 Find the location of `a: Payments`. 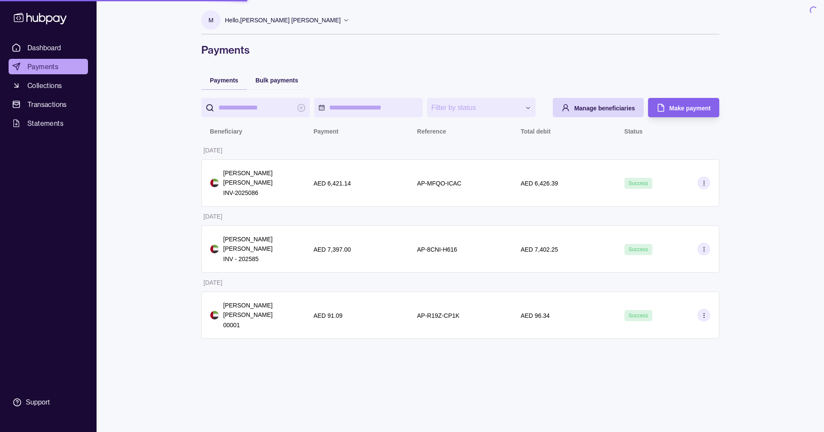

a: Payments is located at coordinates (48, 67).